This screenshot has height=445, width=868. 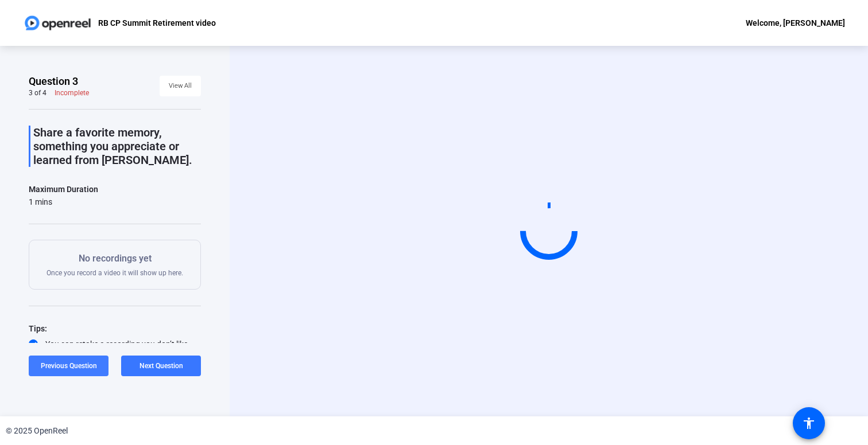 I want to click on div: Maximum Duration, so click(x=63, y=189).